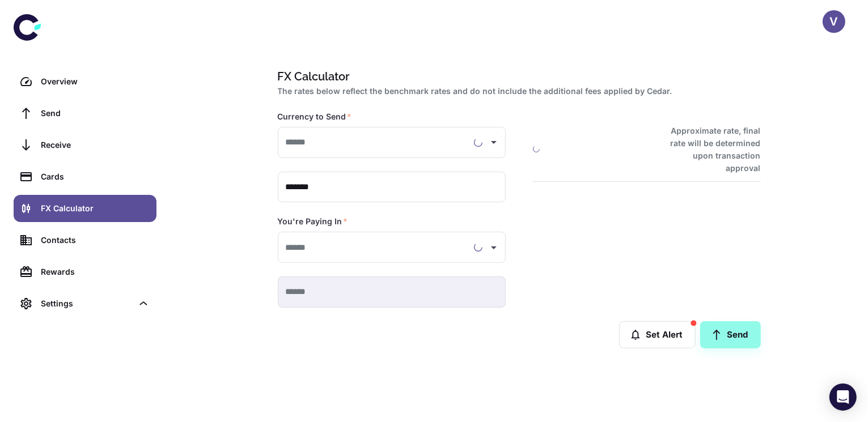 The height and width of the screenshot is (422, 868). Describe the element at coordinates (843, 397) in the screenshot. I see `div: Open Intercom Messenger` at that location.